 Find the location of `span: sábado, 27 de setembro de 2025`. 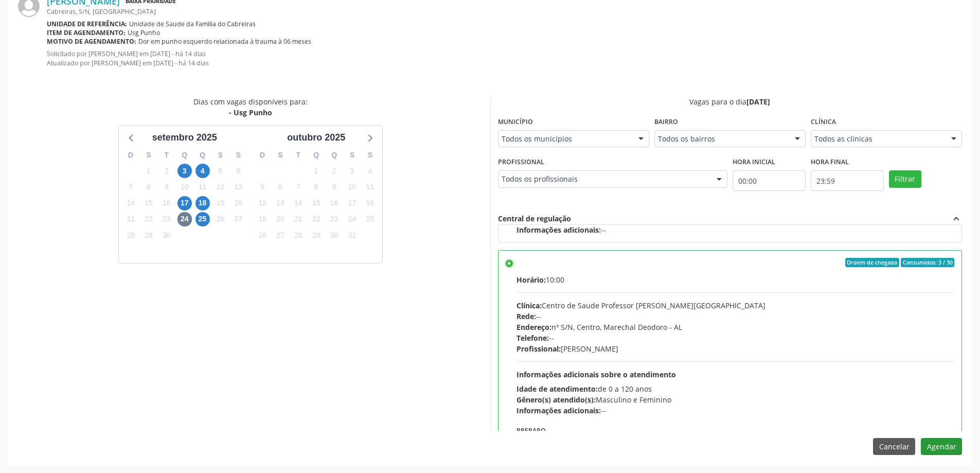

span: sábado, 27 de setembro de 2025 is located at coordinates (238, 219).